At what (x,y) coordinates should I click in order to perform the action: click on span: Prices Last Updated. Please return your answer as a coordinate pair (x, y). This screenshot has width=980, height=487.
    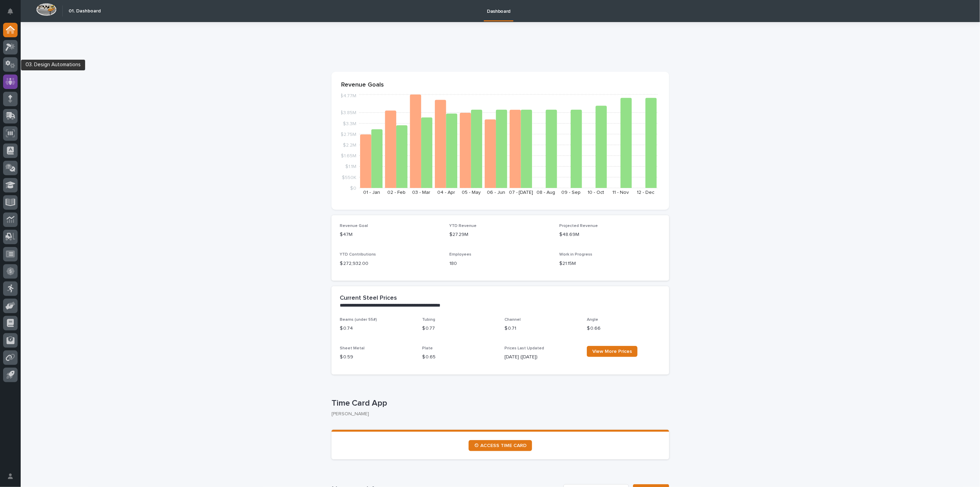
    Looking at the image, I should click on (524, 348).